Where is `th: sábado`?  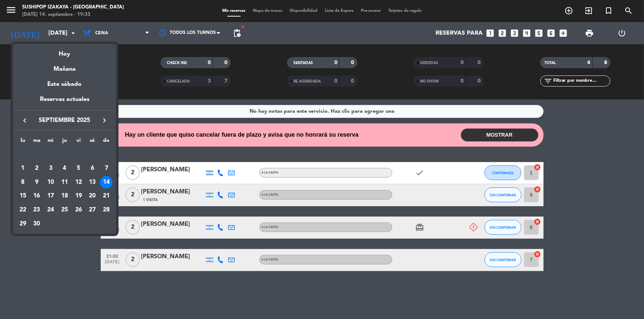 th: sábado is located at coordinates (92, 142).